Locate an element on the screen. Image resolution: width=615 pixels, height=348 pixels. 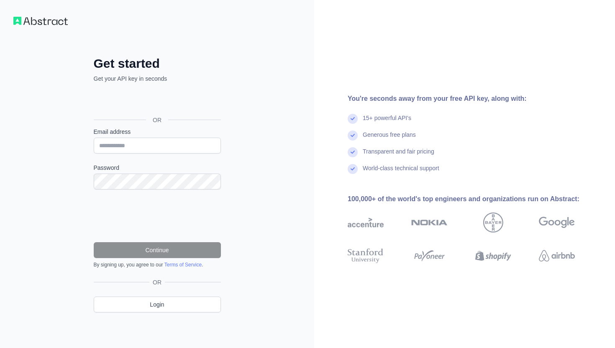
div: 100,000+ of the world's top engineers and organizations run on Abstract: is located at coordinates (474, 199).